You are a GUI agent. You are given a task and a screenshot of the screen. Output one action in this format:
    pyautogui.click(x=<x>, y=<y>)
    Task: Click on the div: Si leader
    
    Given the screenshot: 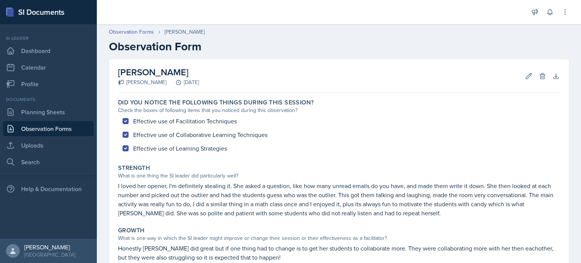 What is the action you would take?
    pyautogui.click(x=48, y=38)
    